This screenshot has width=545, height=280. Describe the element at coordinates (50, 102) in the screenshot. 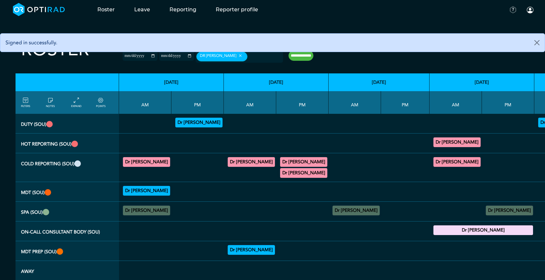

I see `a: show/hide notes` at that location.